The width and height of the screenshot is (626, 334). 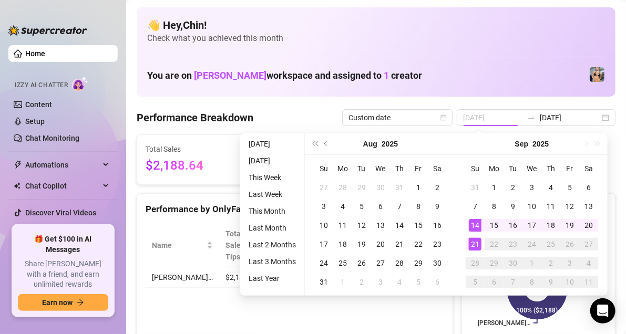 I want to click on td: 2025-10-10, so click(x=569, y=282).